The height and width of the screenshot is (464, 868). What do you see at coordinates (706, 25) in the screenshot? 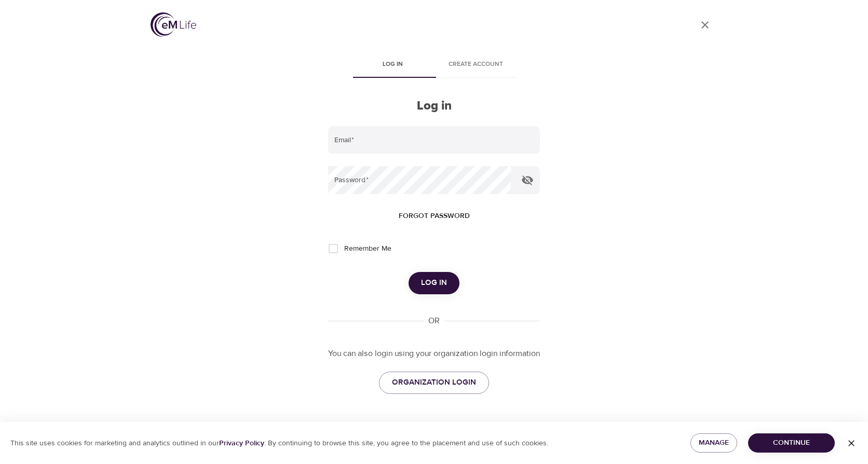
I see `a: close` at bounding box center [706, 25].